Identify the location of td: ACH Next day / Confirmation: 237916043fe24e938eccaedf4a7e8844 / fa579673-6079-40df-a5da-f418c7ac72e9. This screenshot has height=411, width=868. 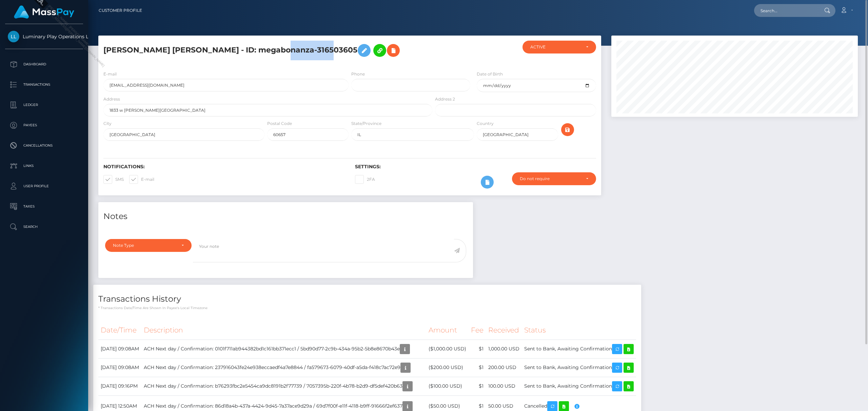
(283, 367).